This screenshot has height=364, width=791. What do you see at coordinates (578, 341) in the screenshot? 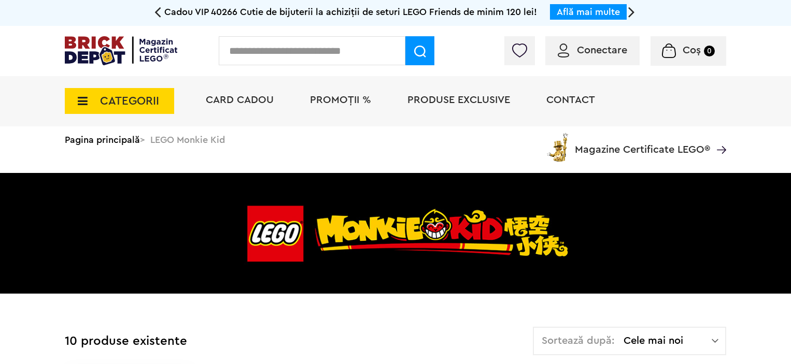
I see `span: Sortează după:` at bounding box center [578, 341].